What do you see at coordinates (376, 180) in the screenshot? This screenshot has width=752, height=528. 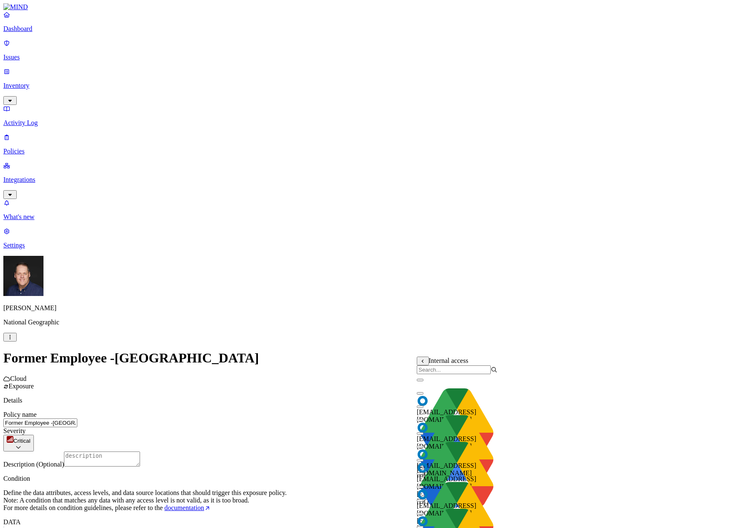 I see `p: Integrations` at bounding box center [376, 180].